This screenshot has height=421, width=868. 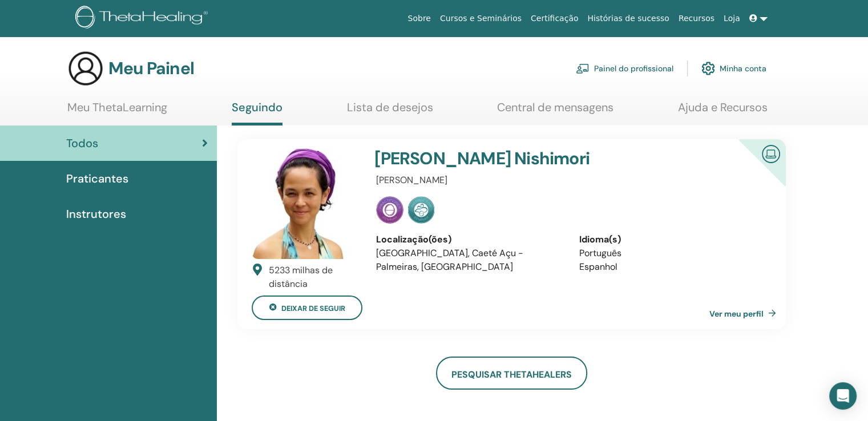 What do you see at coordinates (117, 107) in the screenshot?
I see `font: Meu ThetaLearning` at bounding box center [117, 107].